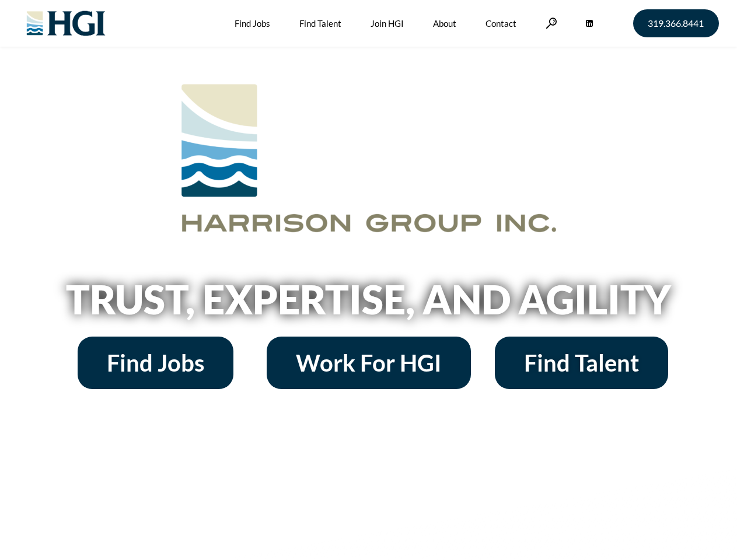 This screenshot has height=560, width=737. I want to click on a: Work For HGI, so click(369, 363).